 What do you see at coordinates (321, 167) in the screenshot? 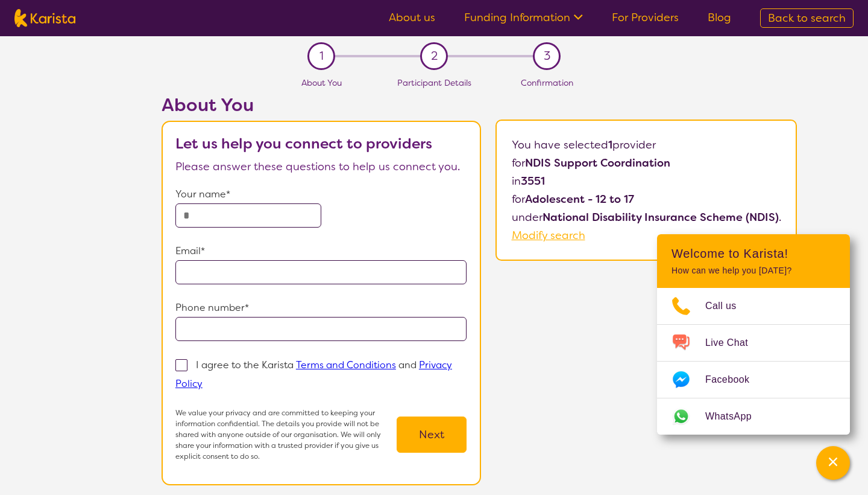
I see `p: Please answer these questions to help us connect you.` at bounding box center [321, 167].